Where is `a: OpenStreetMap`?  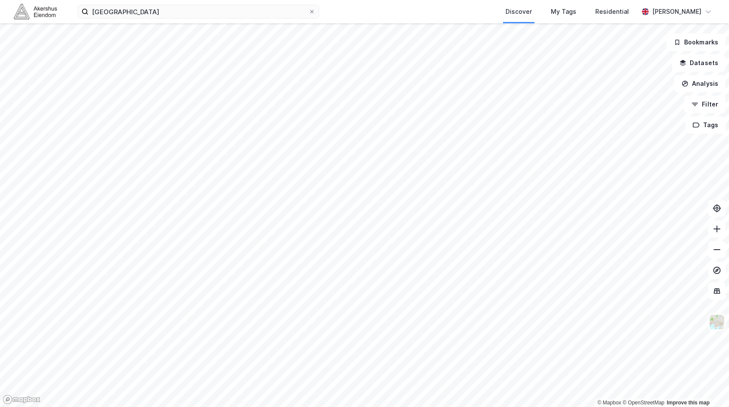
a: OpenStreetMap is located at coordinates (644, 403).